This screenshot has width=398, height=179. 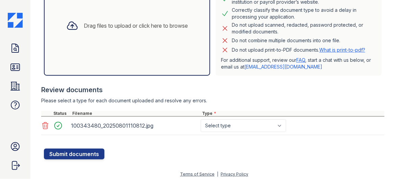 What do you see at coordinates (299, 50) in the screenshot?
I see `p: Do not upload print-to-PDF documents.` at bounding box center [299, 50].